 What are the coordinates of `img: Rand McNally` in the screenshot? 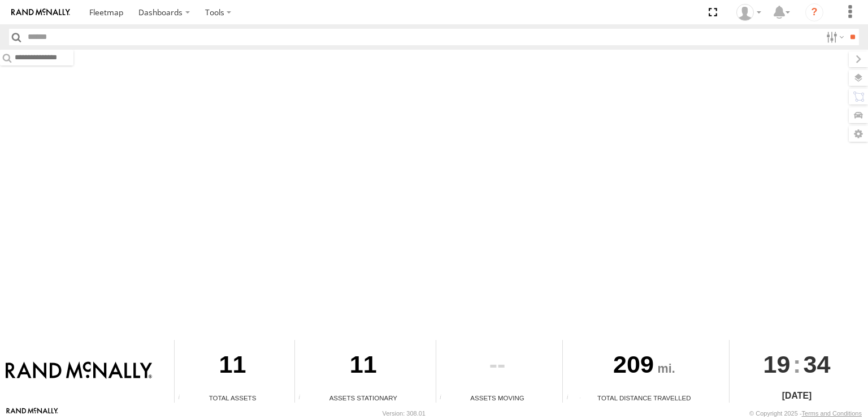 It's located at (78, 370).